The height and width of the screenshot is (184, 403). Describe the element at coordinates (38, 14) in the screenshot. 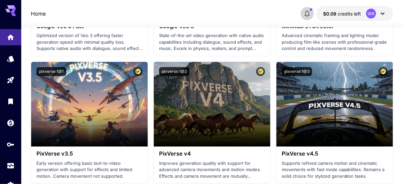

I see `nav: breadcrumb` at that location.